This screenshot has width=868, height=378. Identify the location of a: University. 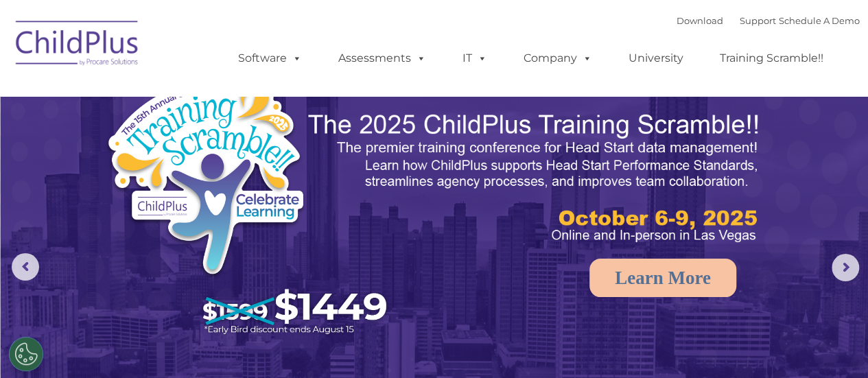
(656, 58).